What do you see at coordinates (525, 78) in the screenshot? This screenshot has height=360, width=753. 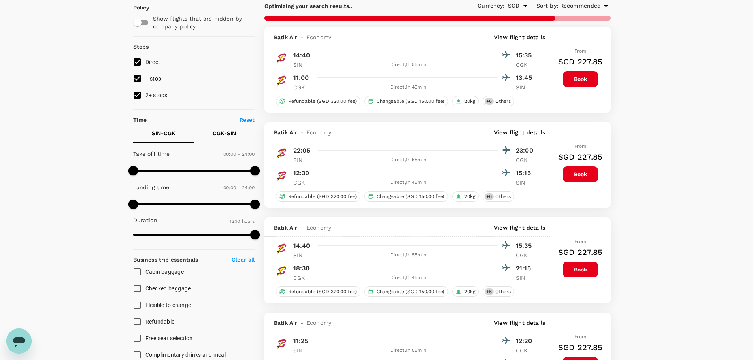 I see `p: 13:45` at bounding box center [525, 78].